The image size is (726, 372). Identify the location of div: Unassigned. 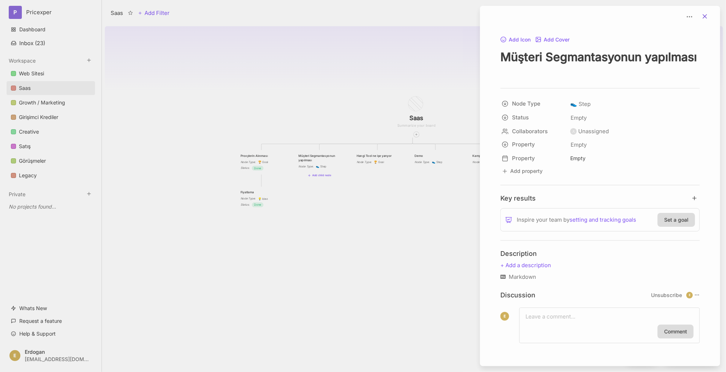
(593, 131).